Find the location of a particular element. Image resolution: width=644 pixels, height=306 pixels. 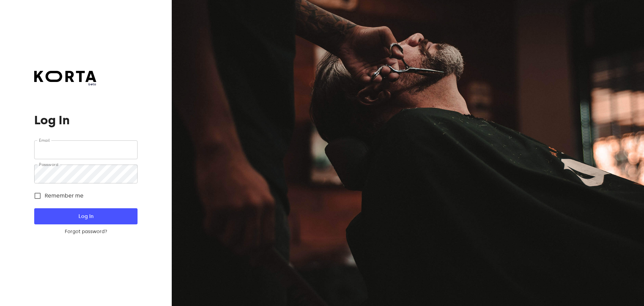

button: Log In is located at coordinates (86, 216).